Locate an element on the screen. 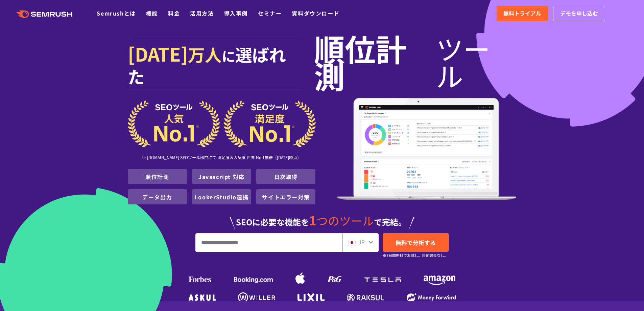  span: つのツール is located at coordinates (345, 220).